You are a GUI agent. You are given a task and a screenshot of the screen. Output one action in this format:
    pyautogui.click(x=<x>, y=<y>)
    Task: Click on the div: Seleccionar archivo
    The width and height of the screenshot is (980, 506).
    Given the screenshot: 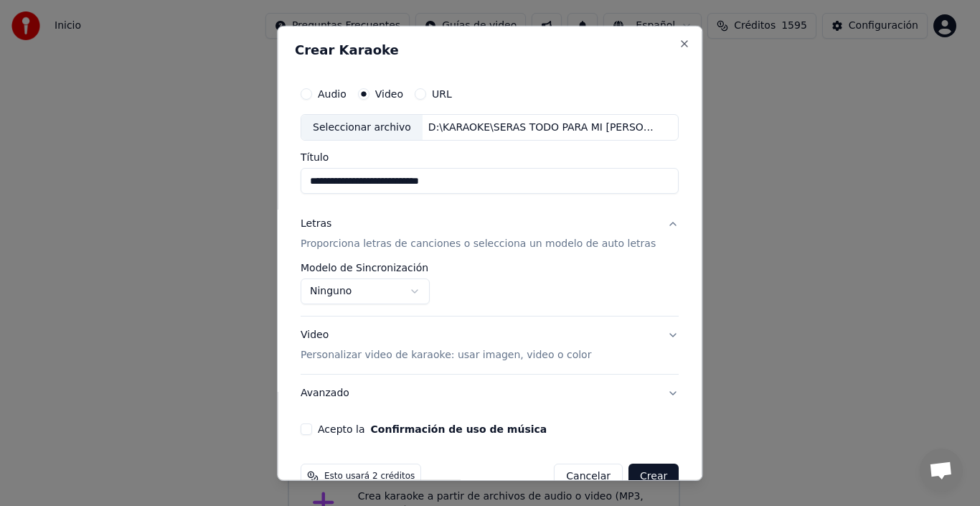 What is the action you would take?
    pyautogui.click(x=362, y=127)
    